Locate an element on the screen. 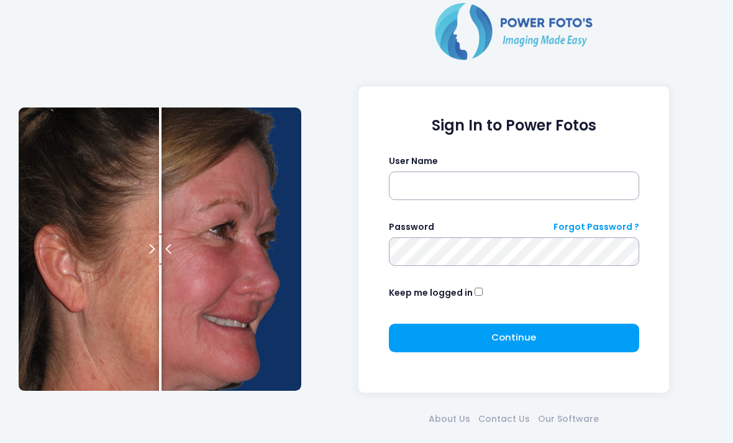  label: User Name is located at coordinates (413, 161).